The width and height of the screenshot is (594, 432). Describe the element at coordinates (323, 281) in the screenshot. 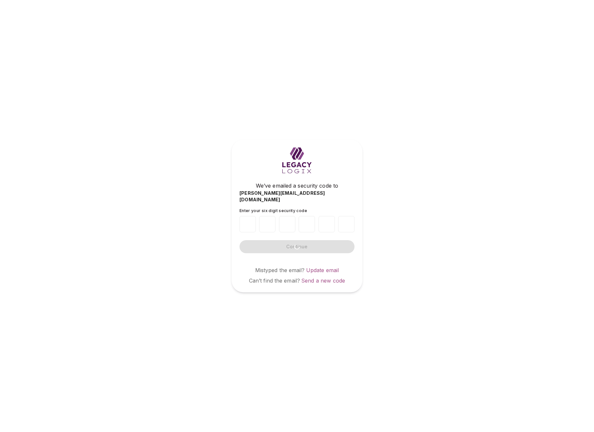

I see `span: Send a new code` at that location.